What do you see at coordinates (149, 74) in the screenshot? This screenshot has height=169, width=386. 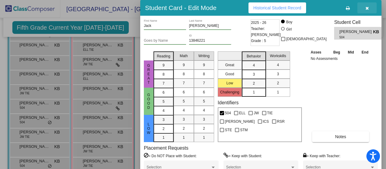 I see `span: Great` at bounding box center [149, 74].